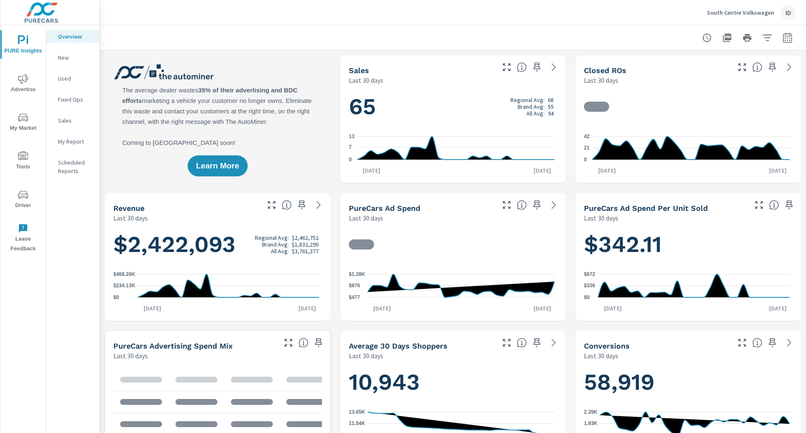 This screenshot has width=806, height=433. Describe the element at coordinates (305, 244) in the screenshot. I see `p: $1,832,290` at that location.